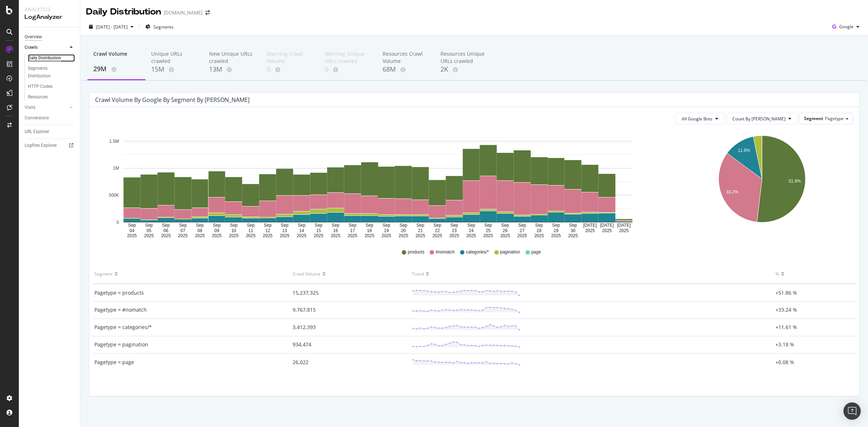 The image size is (868, 427). What do you see at coordinates (319, 231) in the screenshot?
I see `text: 15` at bounding box center [319, 231].